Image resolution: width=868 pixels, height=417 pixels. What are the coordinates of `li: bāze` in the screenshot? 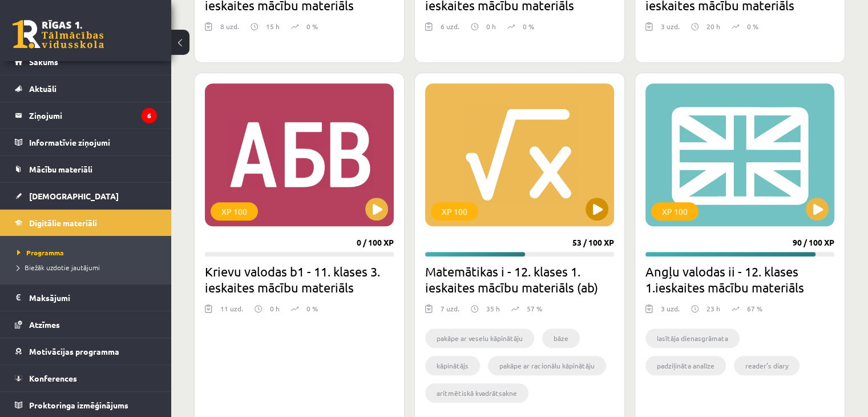 It's located at (561, 338).